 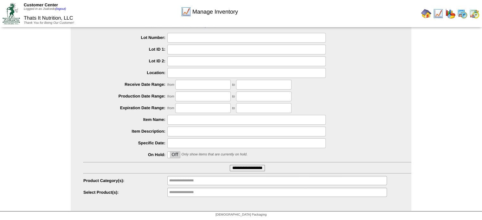 What do you see at coordinates (125, 96) in the screenshot?
I see `label: Production Date Range:` at bounding box center [125, 96].